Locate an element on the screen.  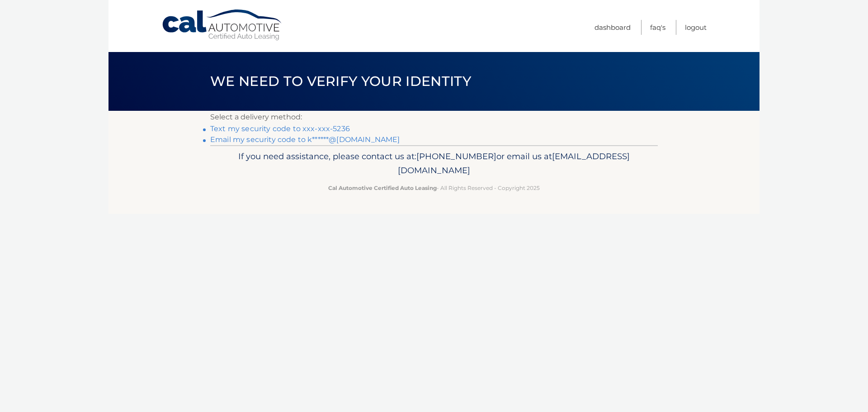
span: We need to verify your identity is located at coordinates (340, 81).